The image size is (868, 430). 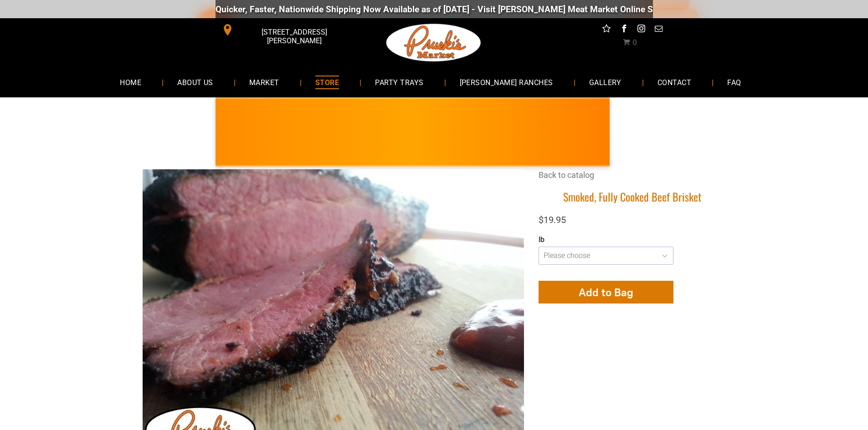 What do you see at coordinates (674, 82) in the screenshot?
I see `a: CONTACT` at bounding box center [674, 82].